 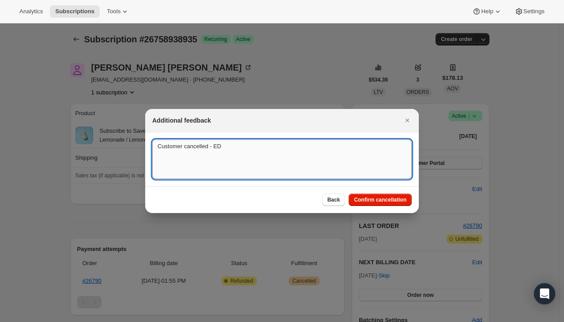 I want to click on button: Settings, so click(x=529, y=11).